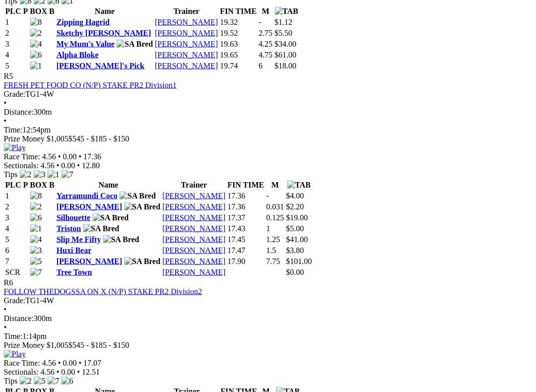 The height and width of the screenshot is (392, 536). I want to click on img: 8, so click(36, 196).